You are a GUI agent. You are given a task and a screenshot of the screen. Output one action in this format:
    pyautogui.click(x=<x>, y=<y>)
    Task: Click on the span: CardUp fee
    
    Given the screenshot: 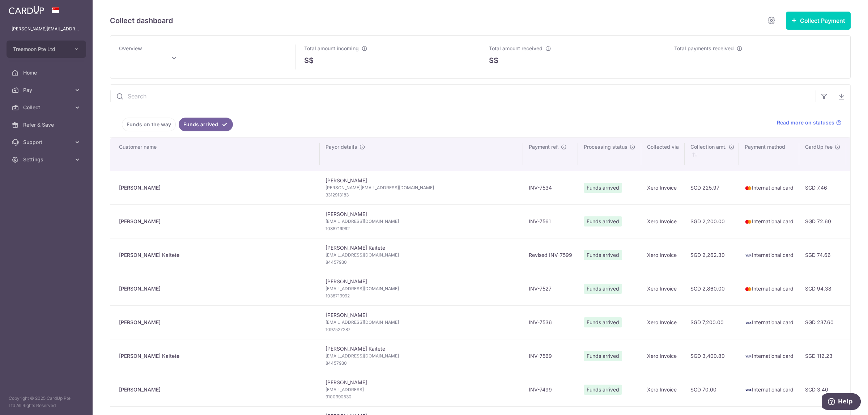 What is the action you would take?
    pyautogui.click(x=819, y=147)
    